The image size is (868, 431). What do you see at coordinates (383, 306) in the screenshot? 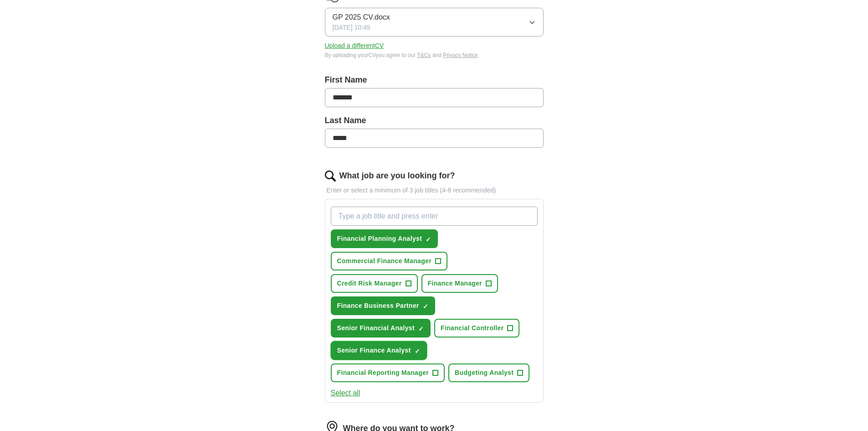
I see `button: Finance Business Partner✓` at bounding box center [383, 306].